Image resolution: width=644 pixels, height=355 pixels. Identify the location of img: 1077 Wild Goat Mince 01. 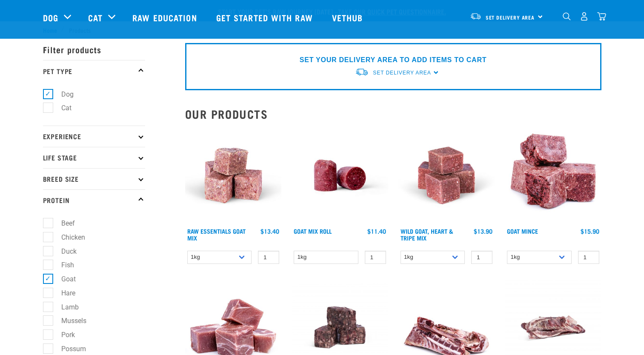
(553, 176).